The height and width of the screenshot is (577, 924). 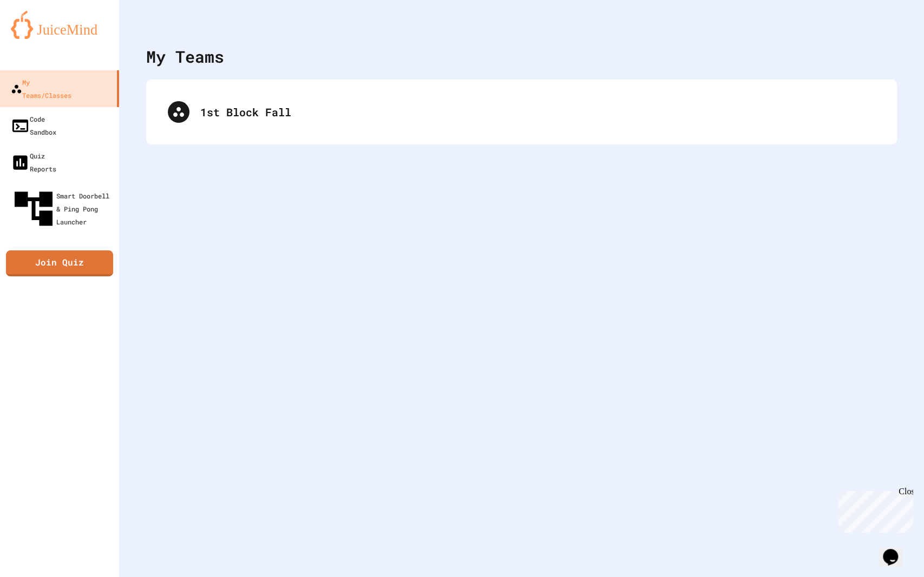 What do you see at coordinates (60, 264) in the screenshot?
I see `a: Join Quiz` at bounding box center [60, 264].